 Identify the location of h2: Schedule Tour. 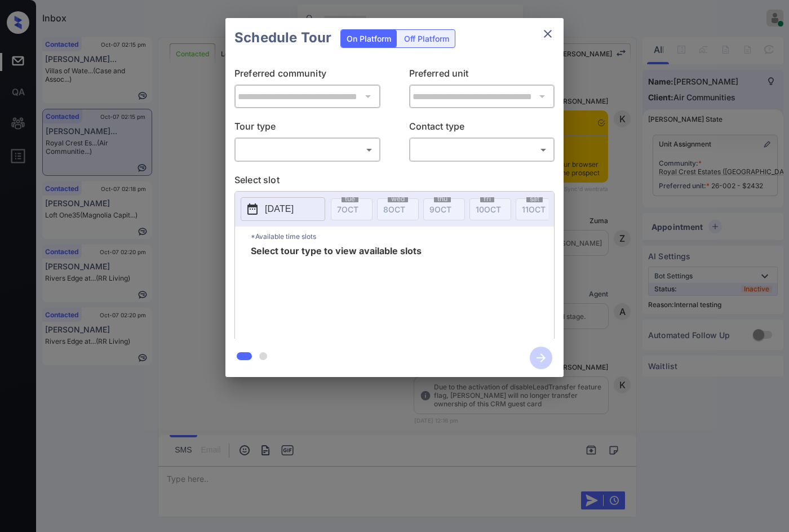
(283, 37).